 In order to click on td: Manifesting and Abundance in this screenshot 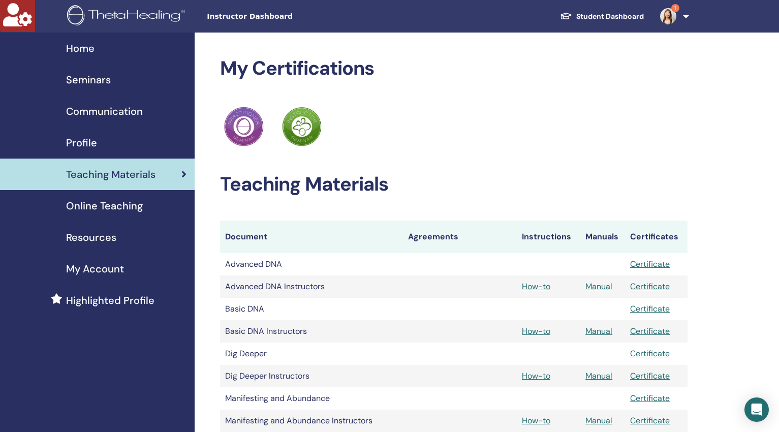, I will do `click(312, 399)`.